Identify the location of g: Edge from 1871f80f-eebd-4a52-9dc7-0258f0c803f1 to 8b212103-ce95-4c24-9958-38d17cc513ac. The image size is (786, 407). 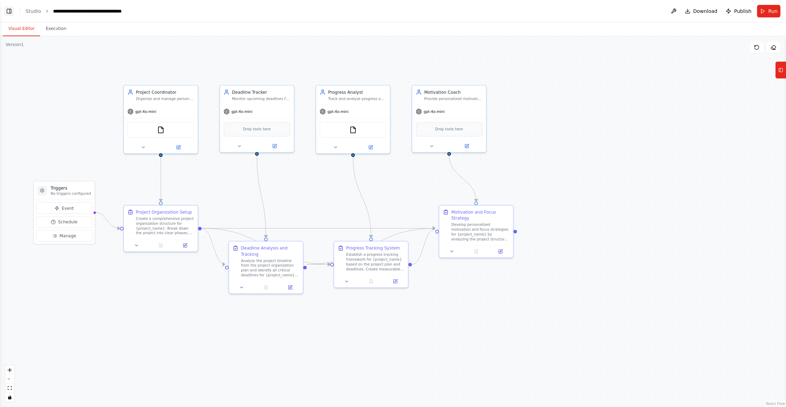
(318, 228).